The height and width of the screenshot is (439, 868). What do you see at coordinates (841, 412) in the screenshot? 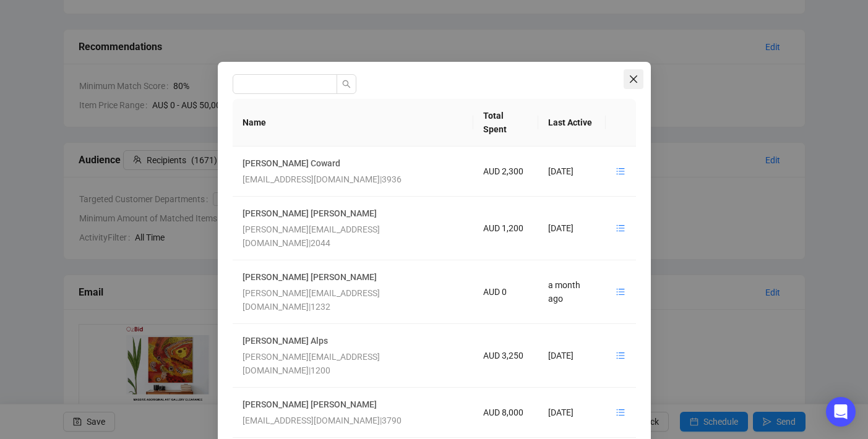
I see `div: Open Intercom Messenger` at bounding box center [841, 412].